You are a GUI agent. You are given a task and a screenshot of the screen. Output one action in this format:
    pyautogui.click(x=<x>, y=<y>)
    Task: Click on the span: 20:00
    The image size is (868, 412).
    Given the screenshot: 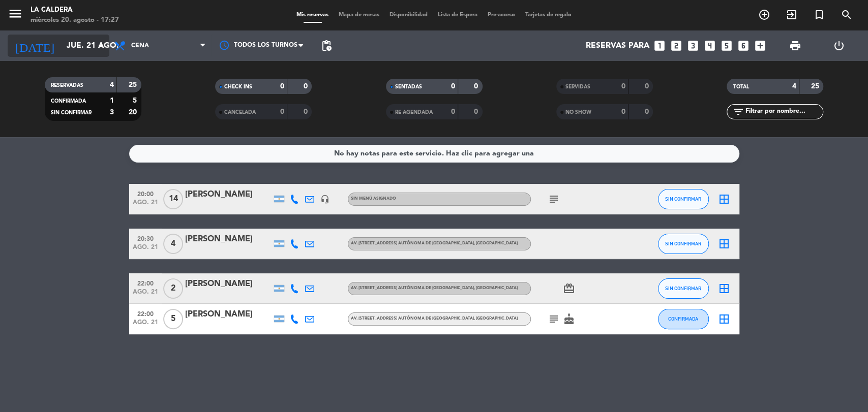 What is the action you would take?
    pyautogui.click(x=146, y=193)
    